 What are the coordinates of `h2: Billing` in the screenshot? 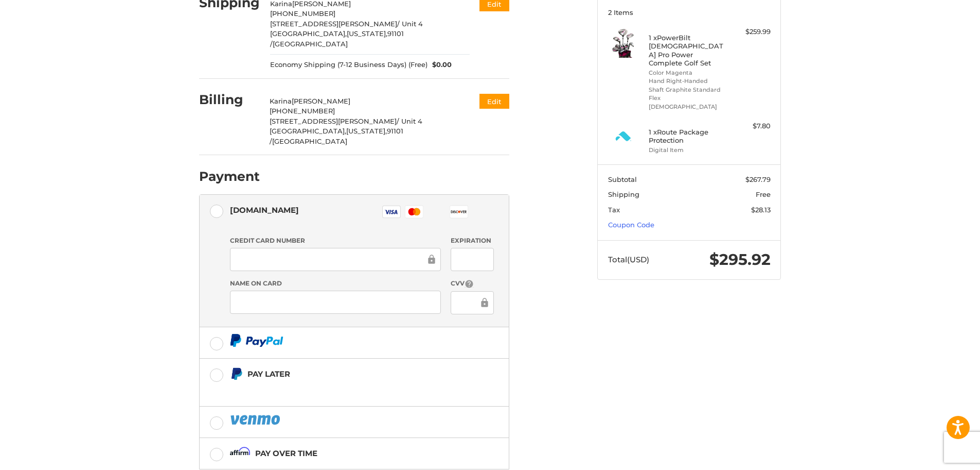 It's located at (229, 100).